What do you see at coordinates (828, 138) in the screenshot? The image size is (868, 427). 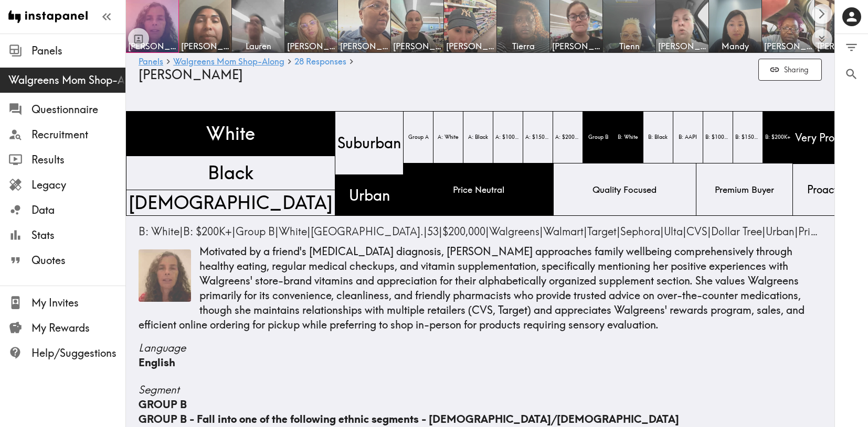 I see `span: Very Proactive` at bounding box center [828, 138].